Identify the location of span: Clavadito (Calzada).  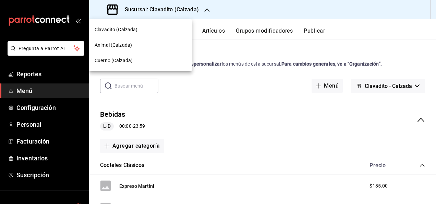
(116, 29).